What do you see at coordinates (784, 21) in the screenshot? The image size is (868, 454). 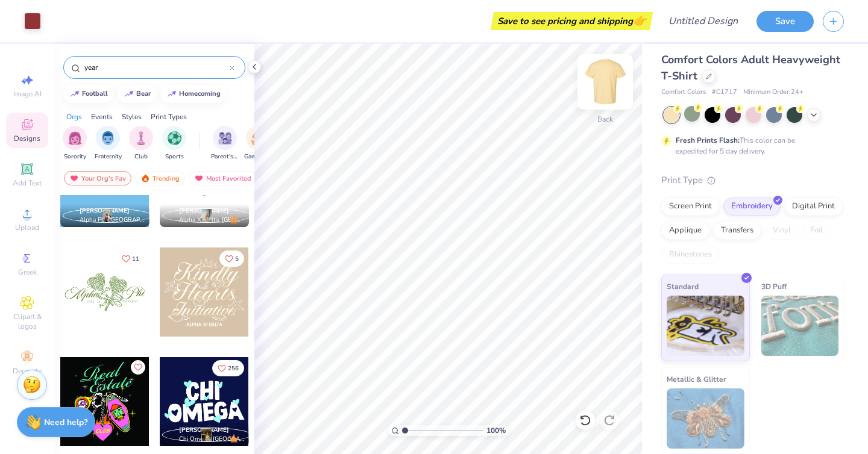 I see `button: Save` at bounding box center [784, 21].